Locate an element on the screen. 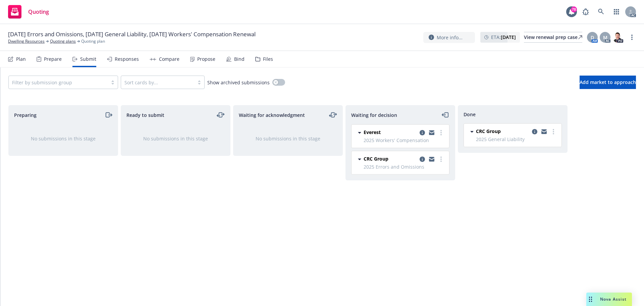 This screenshot has width=644, height=306. div: View renewal prep case is located at coordinates (553, 37).